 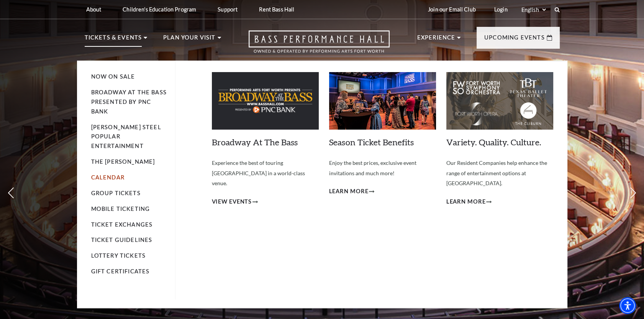 What do you see at coordinates (383, 168) in the screenshot?
I see `p: Enjoy the best prices, exclusive event invitations and much more!` at bounding box center [383, 168].